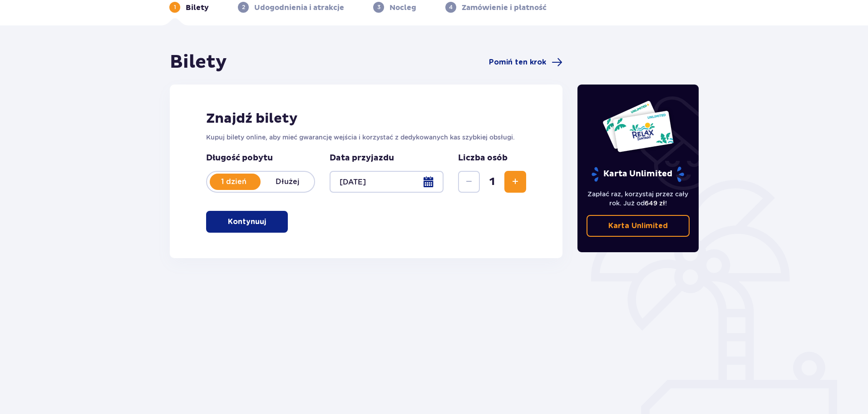  I want to click on p: 1 dzień, so click(234, 182).